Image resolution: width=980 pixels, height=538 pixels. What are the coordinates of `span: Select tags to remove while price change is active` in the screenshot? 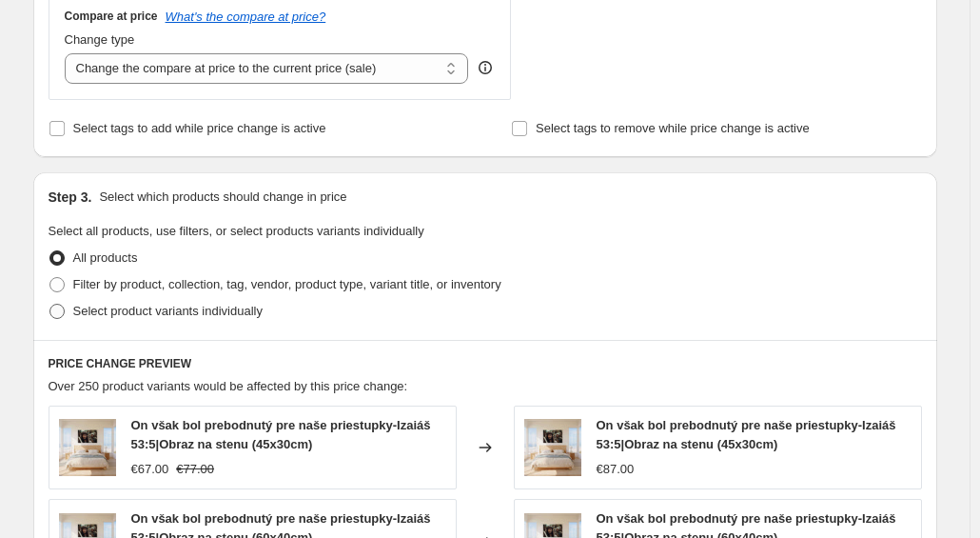 It's located at (672, 128).